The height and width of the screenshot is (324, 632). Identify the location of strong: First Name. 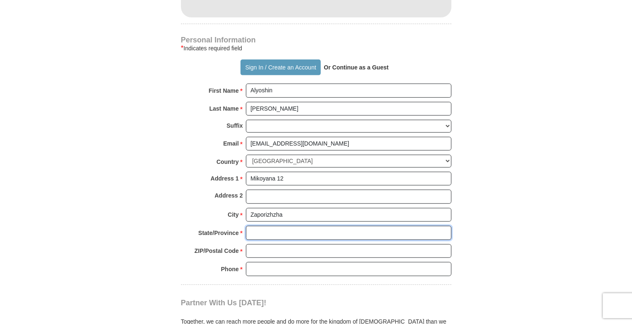
(224, 91).